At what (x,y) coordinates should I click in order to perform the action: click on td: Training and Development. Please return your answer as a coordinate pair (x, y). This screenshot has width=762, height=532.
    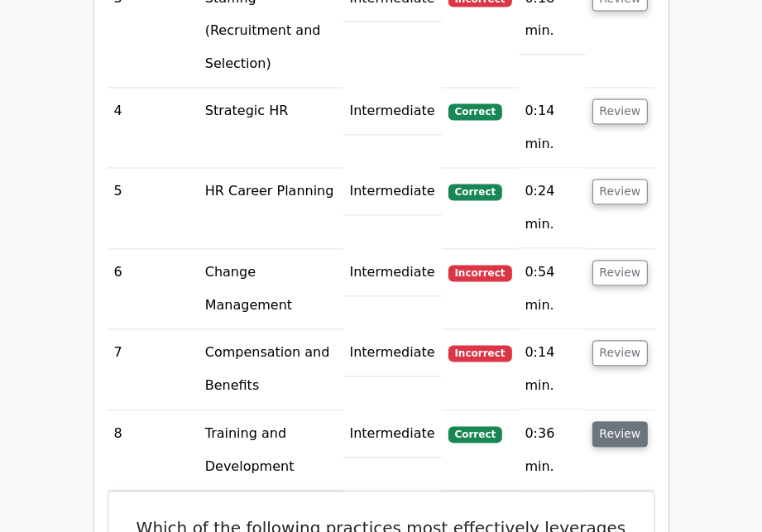
    Looking at the image, I should click on (271, 451).